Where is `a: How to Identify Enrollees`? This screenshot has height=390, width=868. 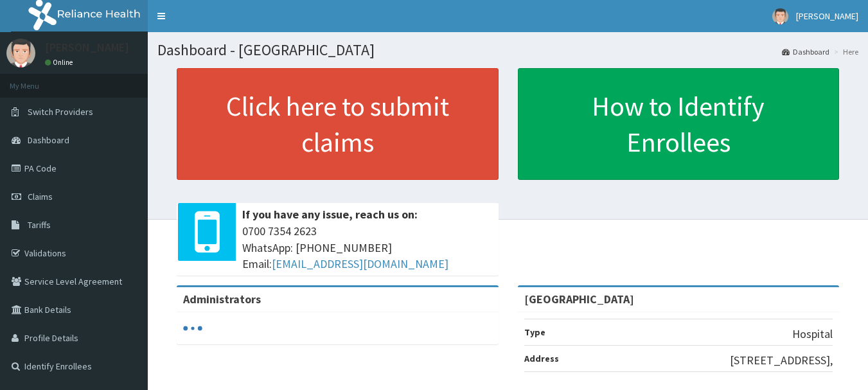
a: How to Identify Enrollees is located at coordinates (678, 124).